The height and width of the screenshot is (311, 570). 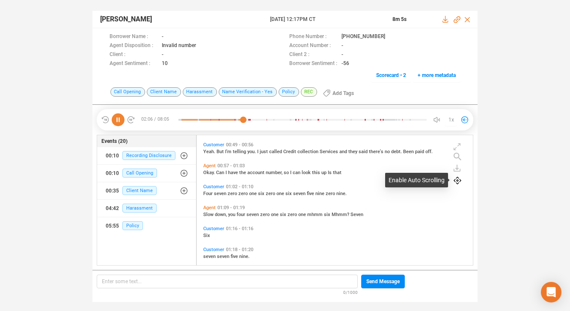 I want to click on span: called, so click(x=276, y=151).